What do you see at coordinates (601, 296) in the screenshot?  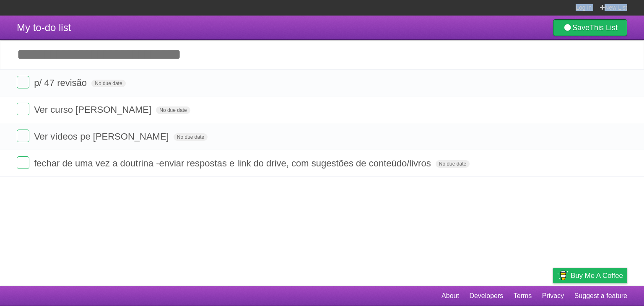 I see `a: Suggest a feature` at bounding box center [601, 296].